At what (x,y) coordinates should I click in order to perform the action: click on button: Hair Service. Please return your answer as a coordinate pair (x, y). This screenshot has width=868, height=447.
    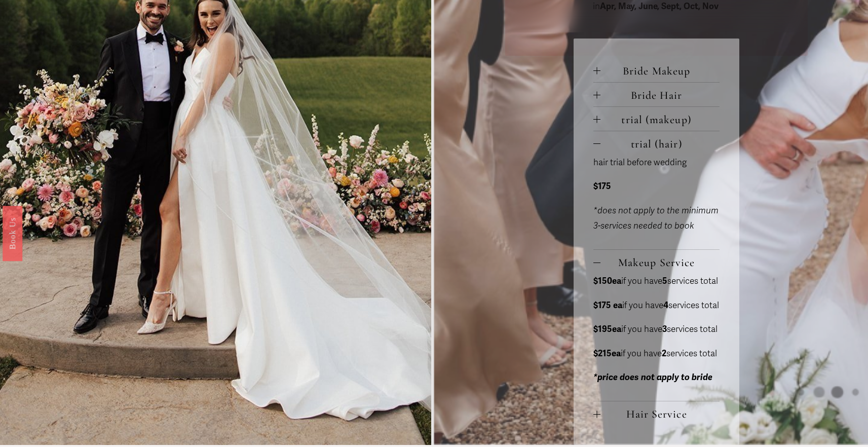
    Looking at the image, I should click on (656, 413).